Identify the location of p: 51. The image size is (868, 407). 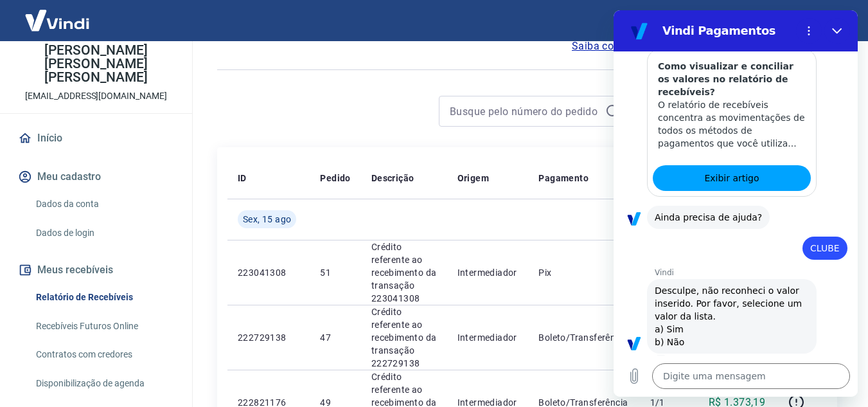
(334, 273).